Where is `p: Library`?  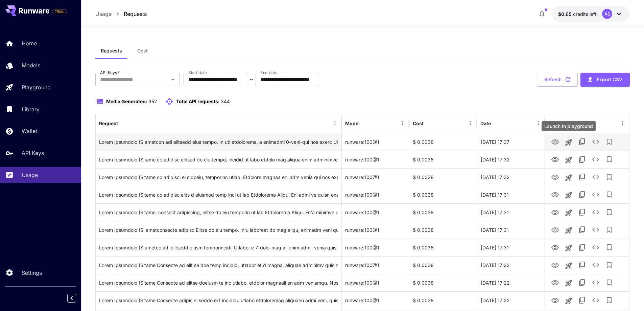
p: Library is located at coordinates (30, 109).